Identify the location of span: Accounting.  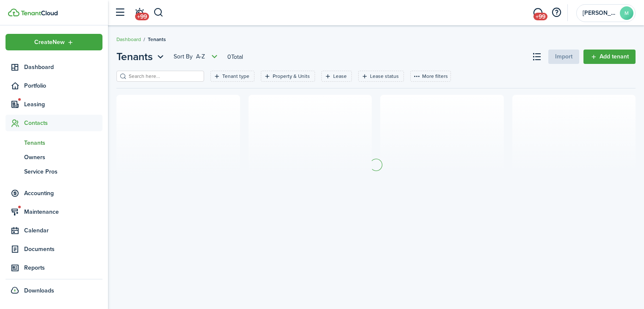
(63, 193).